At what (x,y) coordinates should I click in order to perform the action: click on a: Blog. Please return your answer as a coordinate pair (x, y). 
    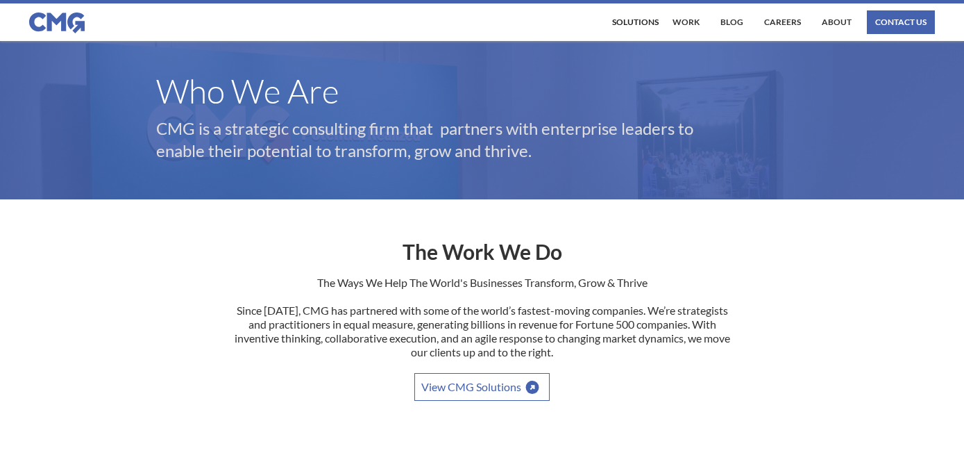
    Looking at the image, I should click on (732, 22).